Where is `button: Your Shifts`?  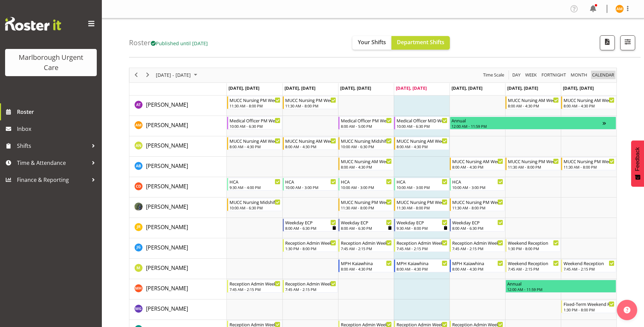 button: Your Shifts is located at coordinates (372, 42).